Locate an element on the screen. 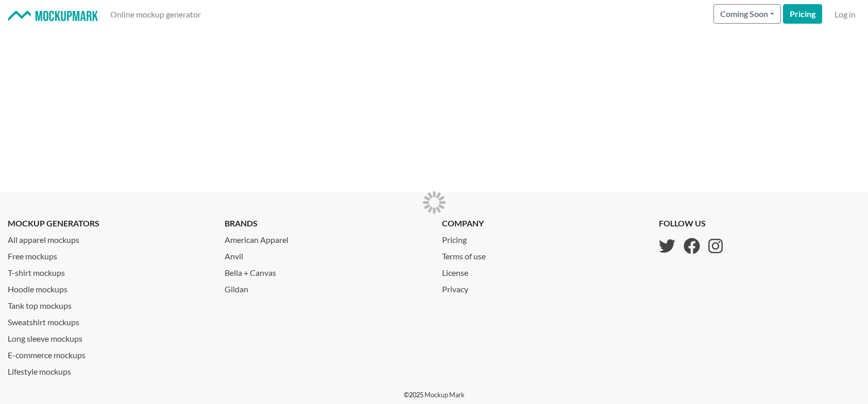  p: follow us is located at coordinates (691, 223).